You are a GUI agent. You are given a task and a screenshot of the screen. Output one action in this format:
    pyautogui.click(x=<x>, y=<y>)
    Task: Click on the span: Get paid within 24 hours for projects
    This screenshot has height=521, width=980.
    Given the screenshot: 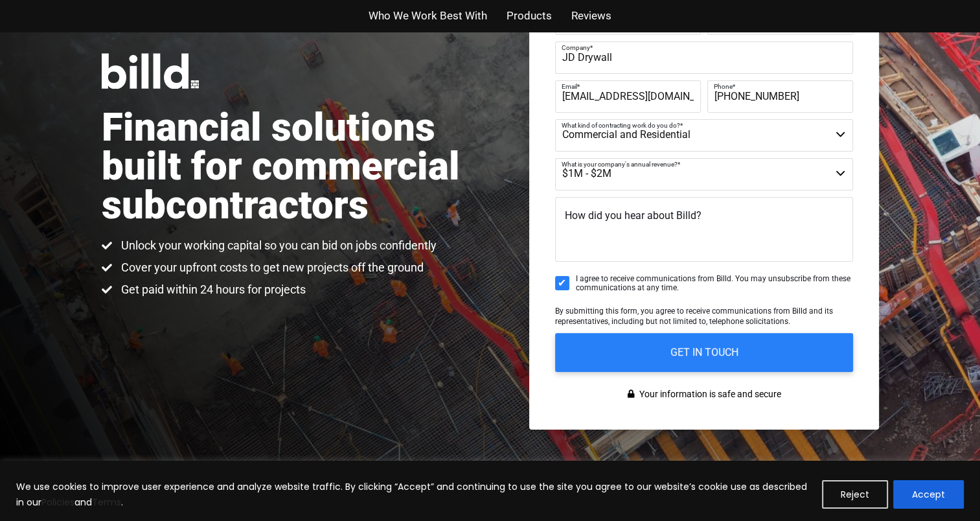 What is the action you would take?
    pyautogui.click(x=212, y=290)
    